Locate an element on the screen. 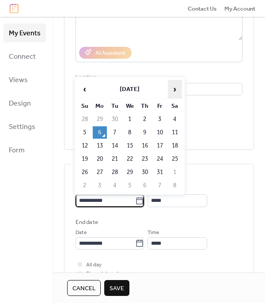 This screenshot has width=265, height=303. a: Settings is located at coordinates (25, 126).